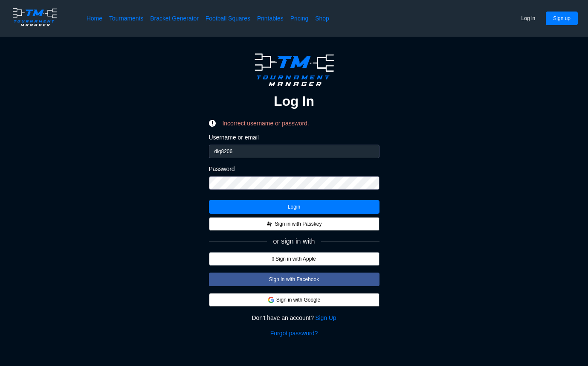 The image size is (588, 366). Describe the element at coordinates (228, 18) in the screenshot. I see `a: Football Squares` at that location.